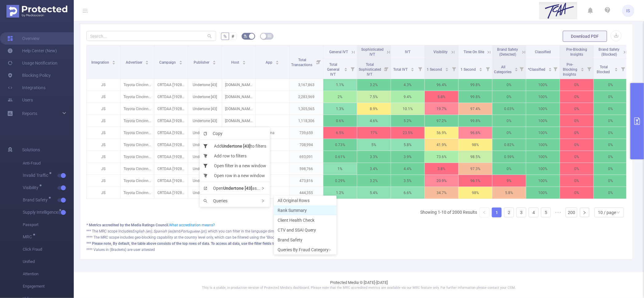 This screenshot has height=298, width=644. What do you see at coordinates (475, 157) in the screenshot?
I see `p: 98.5%` at bounding box center [475, 157].